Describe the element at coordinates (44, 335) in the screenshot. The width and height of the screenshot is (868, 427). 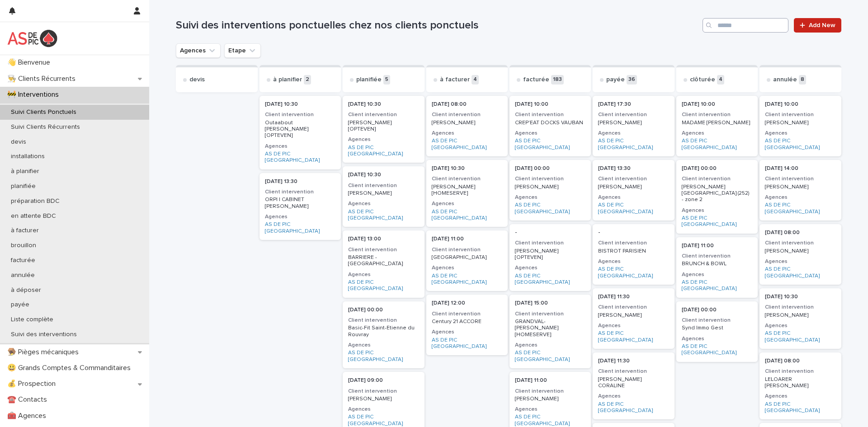
I see `p: Suivi des interventions` at that location.